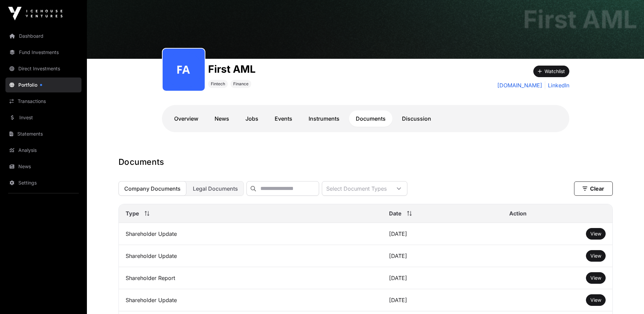  I want to click on nav: Tabs, so click(365, 118).